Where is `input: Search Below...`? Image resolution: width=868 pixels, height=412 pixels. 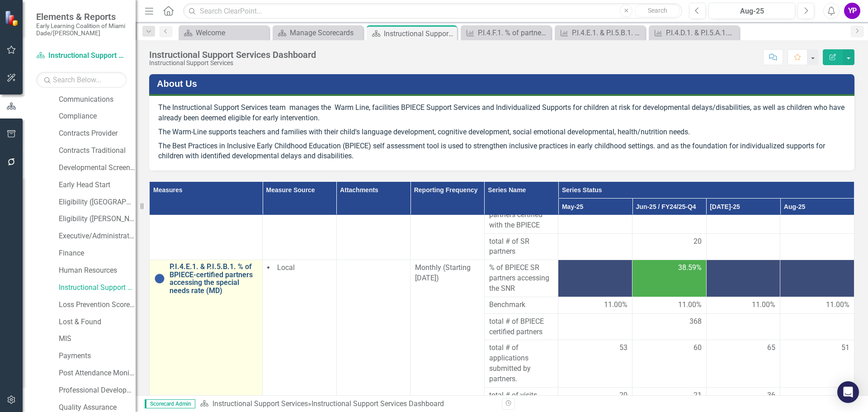 input: Search Below... is located at coordinates (81, 79).